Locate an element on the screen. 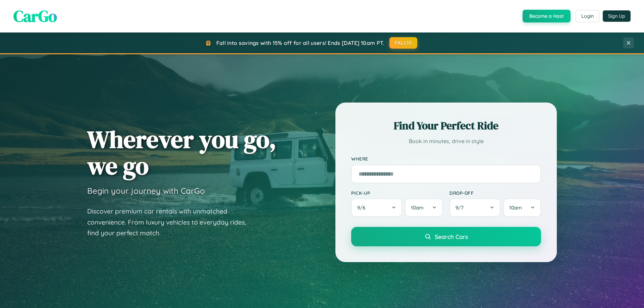 The width and height of the screenshot is (644, 308). span: CarGo is located at coordinates (35, 16).